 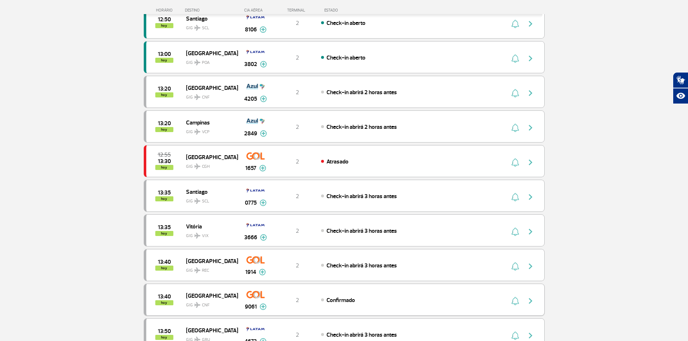 What do you see at coordinates (164, 19) in the screenshot?
I see `span: 2025-10-01 12:50:00` at bounding box center [164, 19].